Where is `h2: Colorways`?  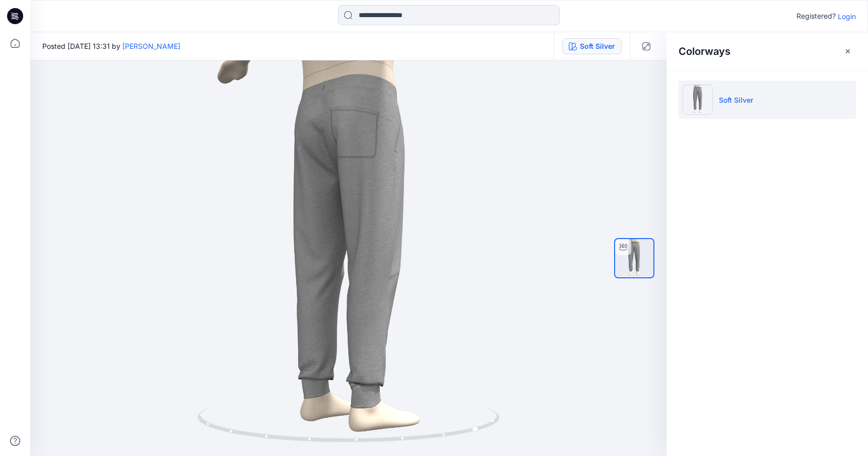
h2: Colorways is located at coordinates (705, 52).